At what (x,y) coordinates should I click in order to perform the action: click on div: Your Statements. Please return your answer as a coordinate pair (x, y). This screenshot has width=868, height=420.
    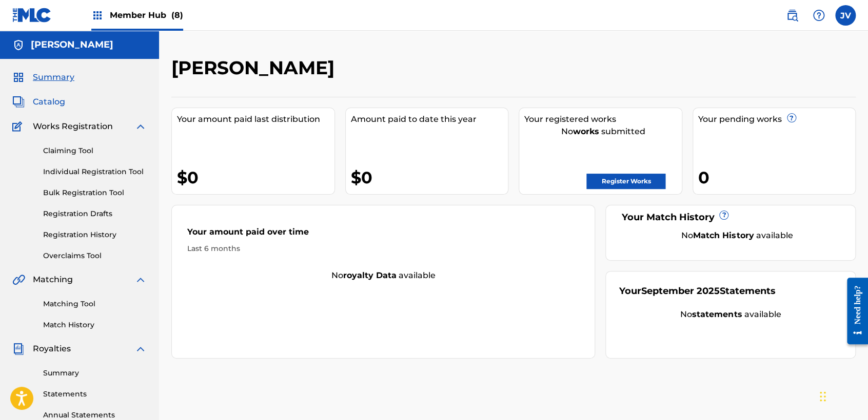
    Looking at the image, I should click on (696, 291).